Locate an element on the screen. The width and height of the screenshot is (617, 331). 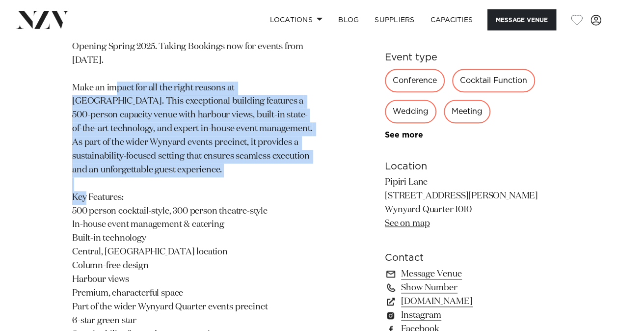
a: BLOG is located at coordinates (349, 20).